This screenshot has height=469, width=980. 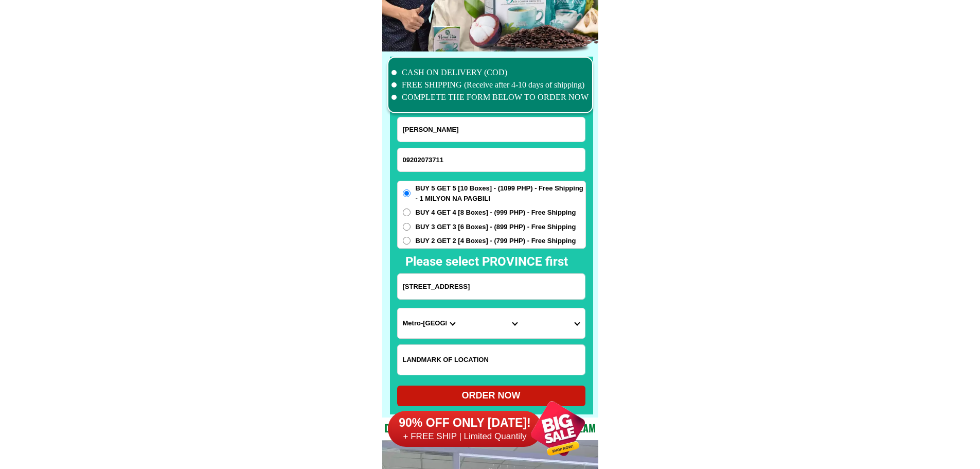 I want to click on input: BUY 5 GET 5 [10 Boxes] - (1099 PHP) - Free Shipping - 1 MILYON NA PAGBILI, so click(x=406, y=193).